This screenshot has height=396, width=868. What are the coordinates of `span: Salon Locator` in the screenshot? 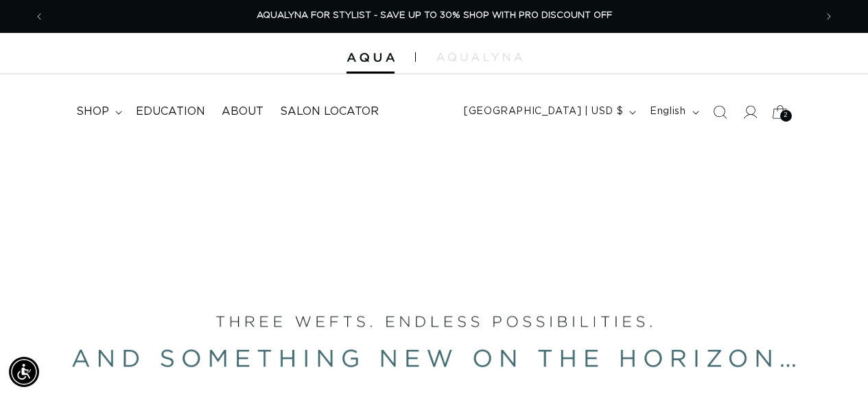 It's located at (329, 111).